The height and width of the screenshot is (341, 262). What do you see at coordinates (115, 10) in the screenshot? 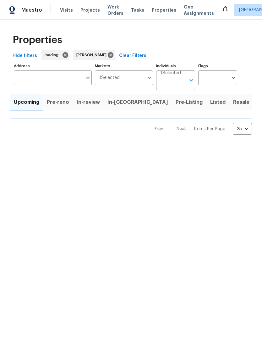
I see `span: Work Orders` at bounding box center [115, 10].